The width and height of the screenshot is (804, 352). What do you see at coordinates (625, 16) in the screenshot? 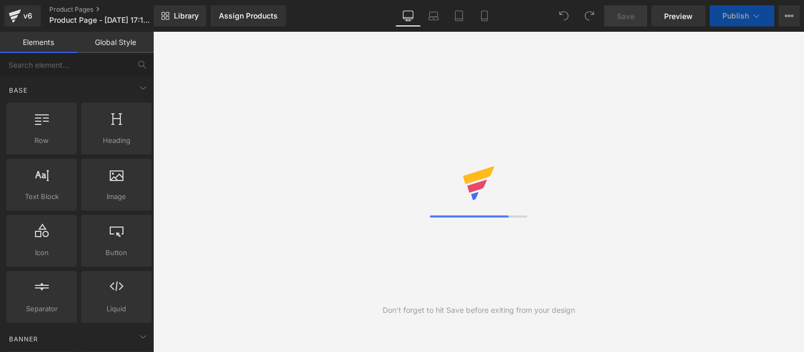
I see `span: Save` at bounding box center [625, 16].